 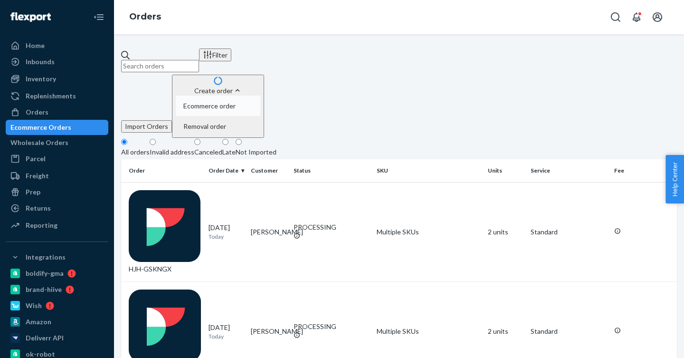 What do you see at coordinates (57, 176) in the screenshot?
I see `a: Freight` at bounding box center [57, 176].